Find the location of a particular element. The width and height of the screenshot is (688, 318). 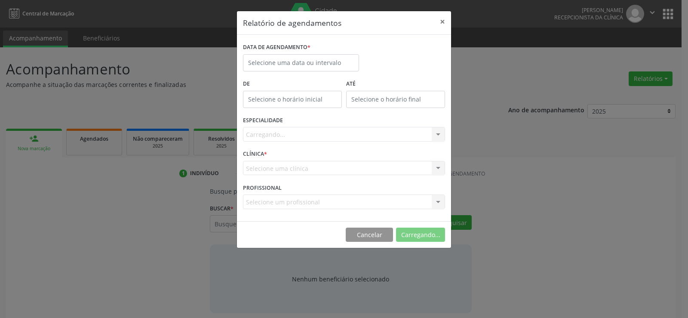

label: CLÍNICA is located at coordinates (255, 154).